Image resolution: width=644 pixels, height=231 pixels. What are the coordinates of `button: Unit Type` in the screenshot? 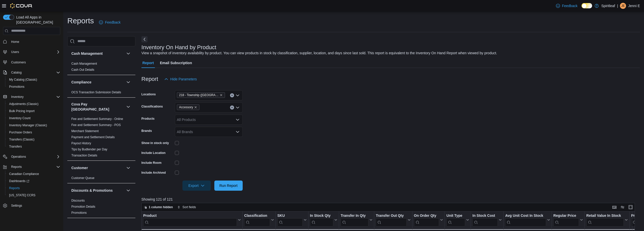 It's located at (458, 220).